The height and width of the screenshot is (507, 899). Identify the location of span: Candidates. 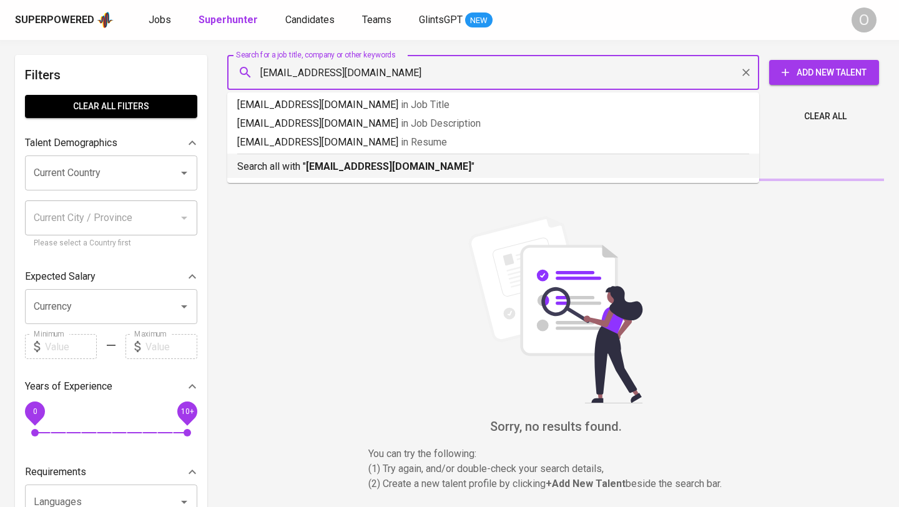
(310, 19).